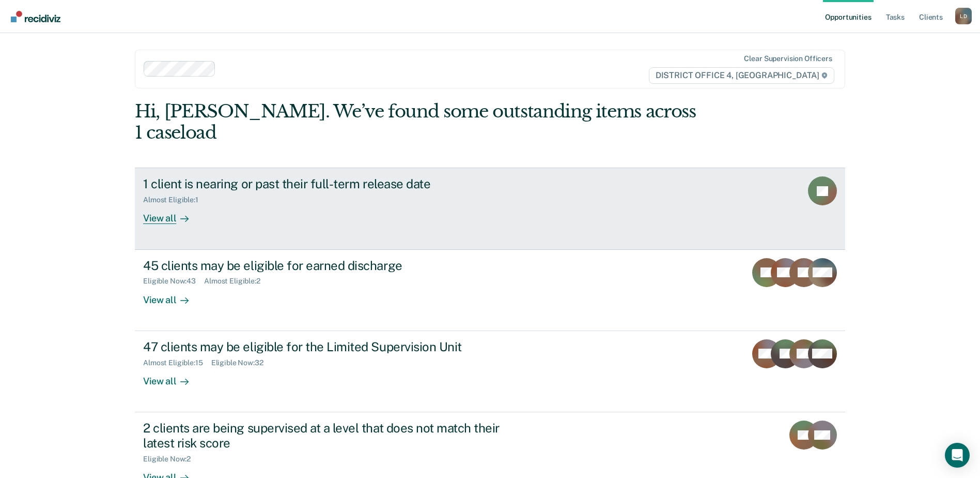 This screenshot has height=478, width=980. Describe the element at coordinates (788, 58) in the screenshot. I see `div: Clear supervision officers` at that location.